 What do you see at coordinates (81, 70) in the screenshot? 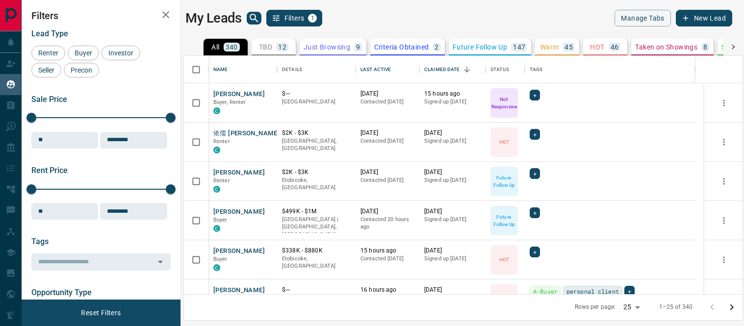
I see `span: Precon` at bounding box center [81, 70].